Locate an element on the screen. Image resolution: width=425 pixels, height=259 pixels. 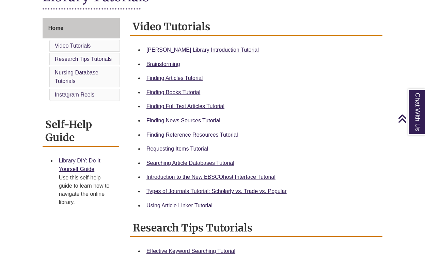
a: Finding Articles Tutorial is located at coordinates (174, 78).